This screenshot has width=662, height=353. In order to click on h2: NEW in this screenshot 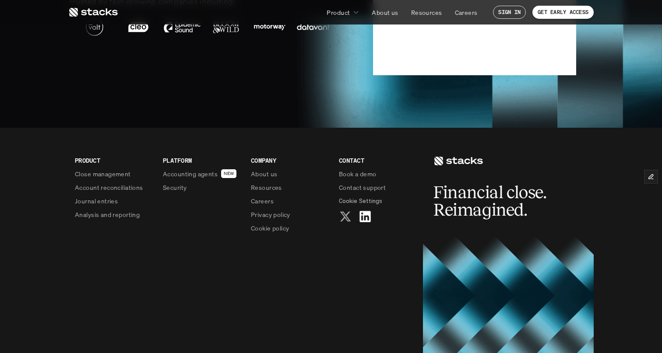, I will do `click(229, 174)`.